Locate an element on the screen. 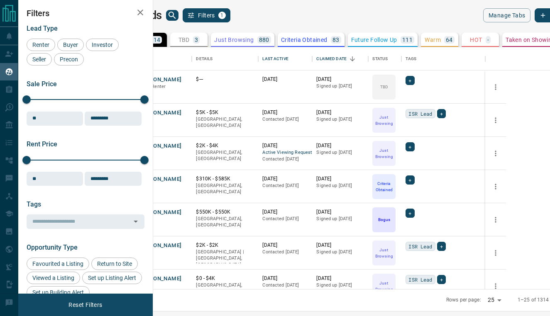 This screenshot has width=550, height=316. div: Set up Listing Alert is located at coordinates (112, 278).